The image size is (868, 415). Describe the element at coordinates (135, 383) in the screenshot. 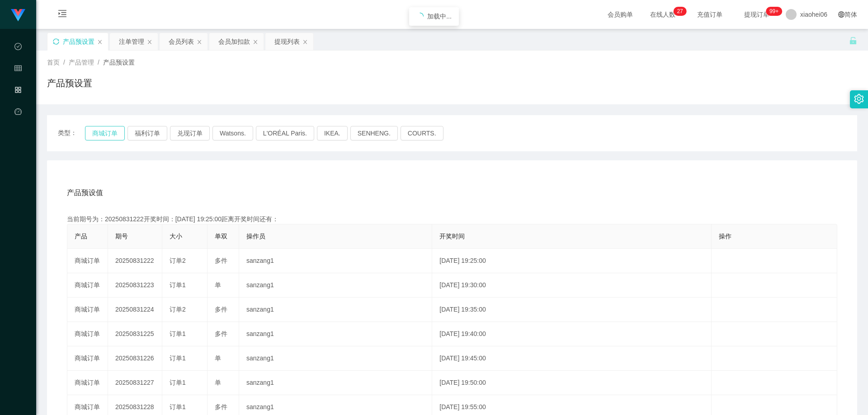

I see `td: 20250831227` at that location.